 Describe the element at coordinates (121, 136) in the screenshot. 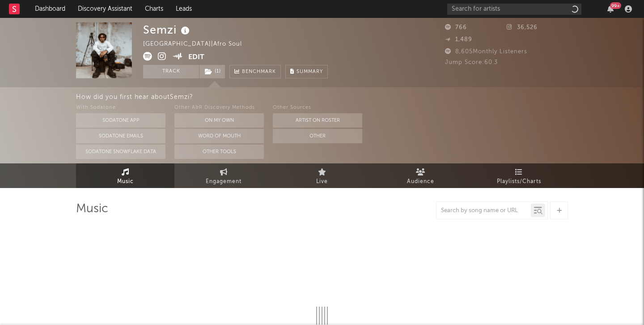

I see `button: Sodatone Emails` at that location.